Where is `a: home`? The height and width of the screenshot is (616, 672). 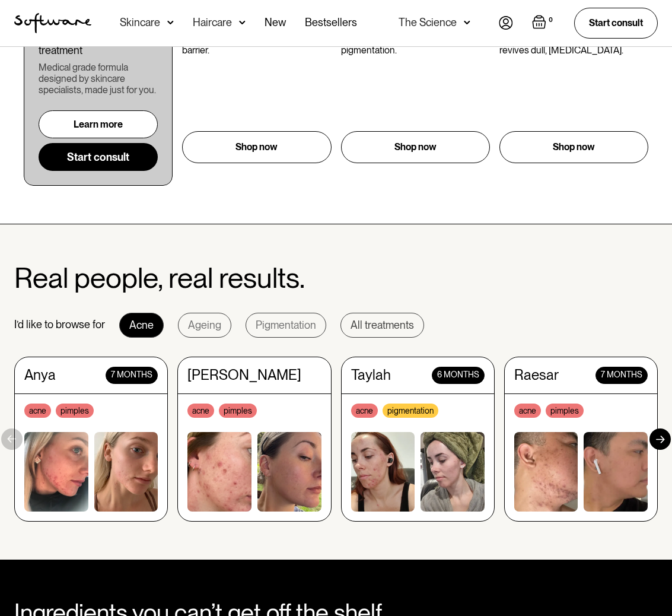
a: home is located at coordinates (53, 23).